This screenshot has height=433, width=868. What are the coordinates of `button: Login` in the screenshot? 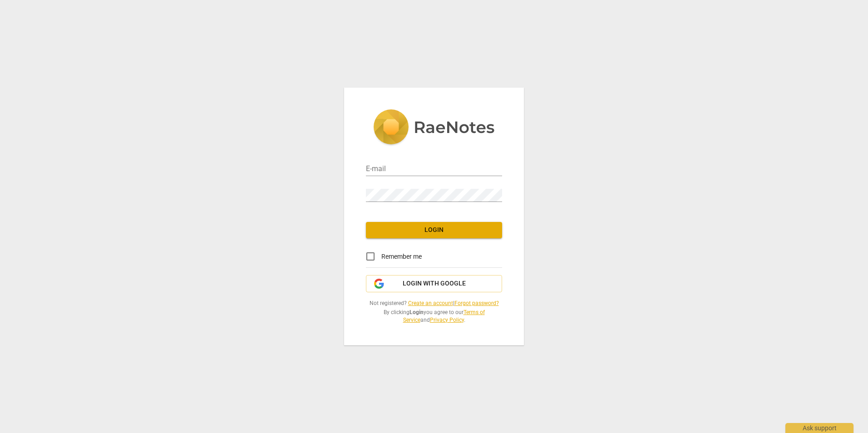 It's located at (434, 230).